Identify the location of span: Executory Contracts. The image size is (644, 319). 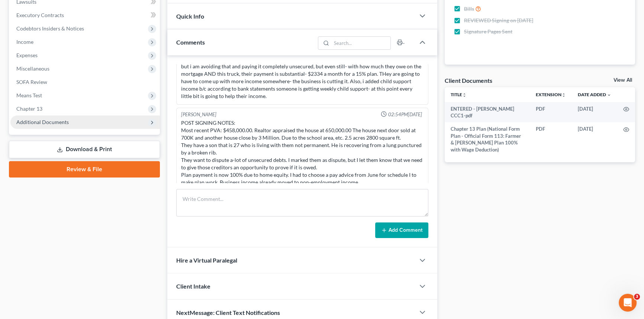
(40, 15).